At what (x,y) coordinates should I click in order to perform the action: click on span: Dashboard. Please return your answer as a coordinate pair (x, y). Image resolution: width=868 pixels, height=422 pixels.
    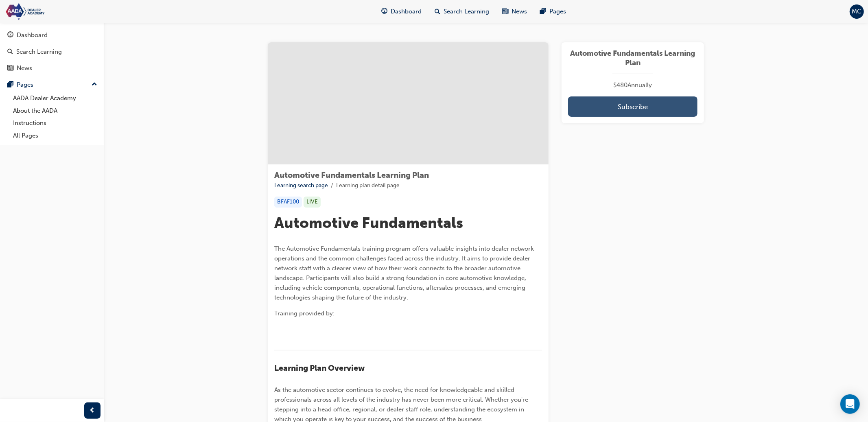
    Looking at the image, I should click on (406, 12).